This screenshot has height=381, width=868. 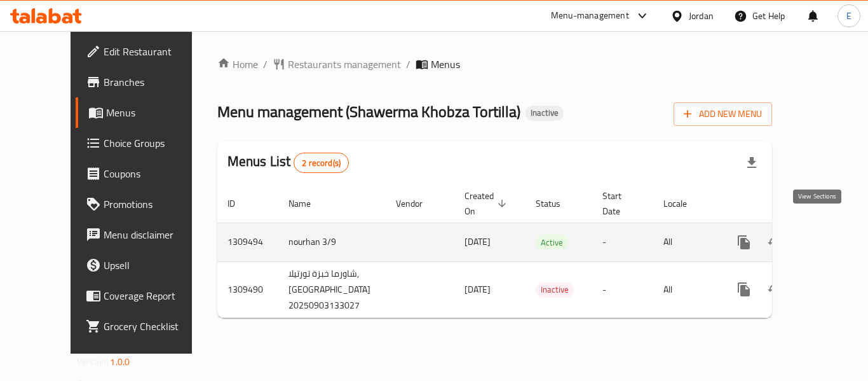 I want to click on span: Choice Groups, so click(x=154, y=143).